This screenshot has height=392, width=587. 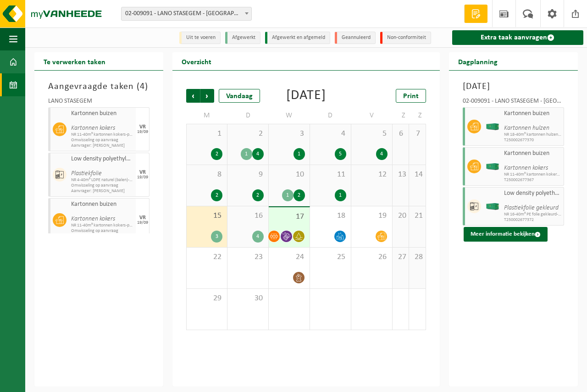 What do you see at coordinates (102, 159) in the screenshot?
I see `span: Low density polyethyleen (LDPE) folie, los, naturel` at bounding box center [102, 159].